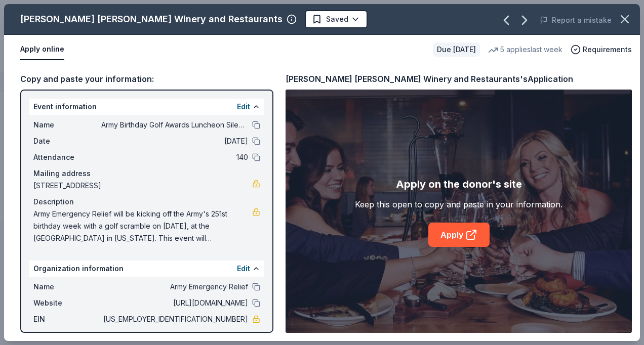  What do you see at coordinates (143, 226) in the screenshot?
I see `span: Army Emergency Relief will be kicking off the Army's 251st birthday week with a golf scramble on ...` at bounding box center [143, 226].